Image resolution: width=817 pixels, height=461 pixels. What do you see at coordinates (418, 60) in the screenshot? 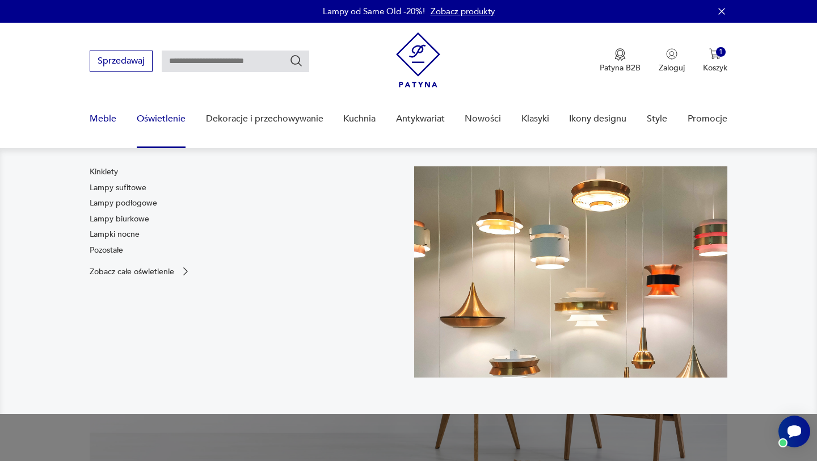
I see `img: Patyna - sklep z meblami i dekoracjami vintage` at bounding box center [418, 60].